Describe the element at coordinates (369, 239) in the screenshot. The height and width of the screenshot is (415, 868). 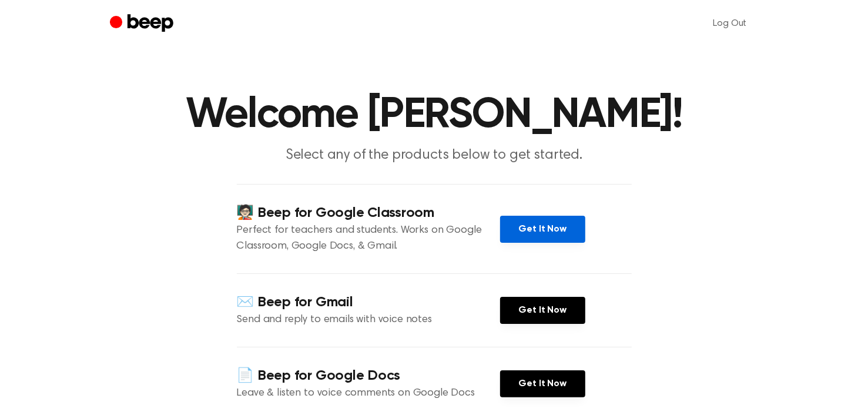
I see `p: Perfect for teachers and students. Works on Google Classroom, Google Docs, & Gmail.` at that location.